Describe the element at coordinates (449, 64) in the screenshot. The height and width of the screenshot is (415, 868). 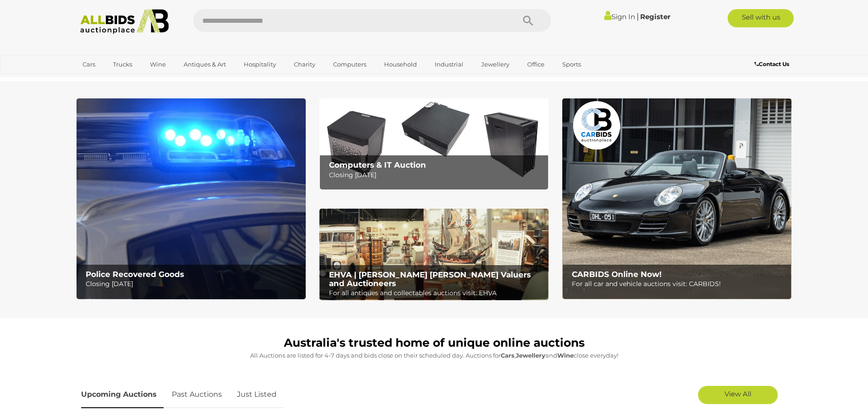
I see `a: Industrial` at that location.